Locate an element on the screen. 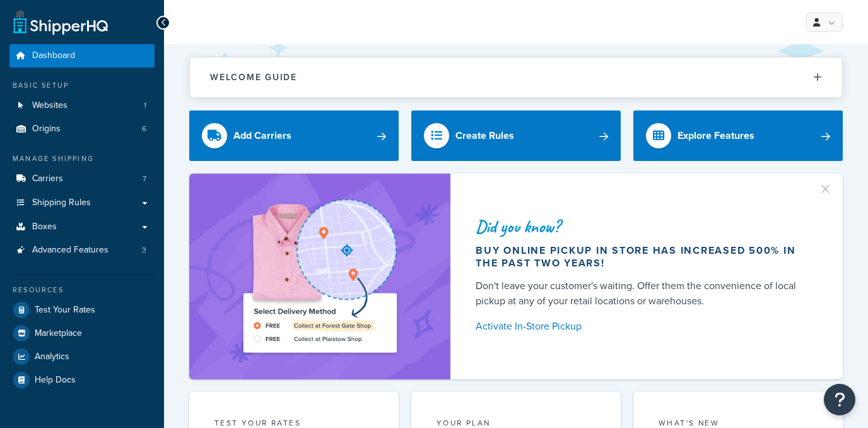 This screenshot has height=428, width=868. div: Explore Features is located at coordinates (717, 135).